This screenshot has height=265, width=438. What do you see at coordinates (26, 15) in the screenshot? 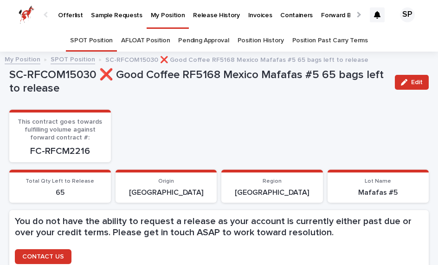
I see `img: zttTXibQQrCfv9chImQE` at bounding box center [26, 15].